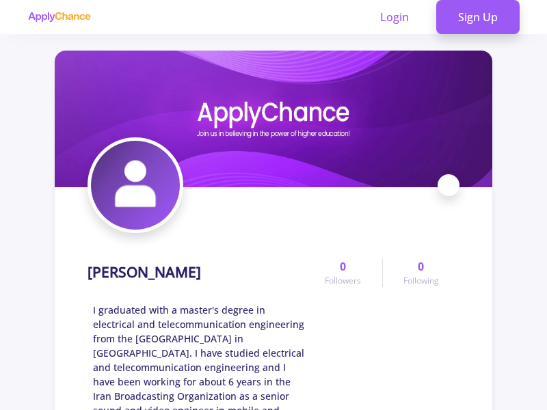  What do you see at coordinates (342, 281) in the screenshot?
I see `span: Followers` at bounding box center [342, 281].